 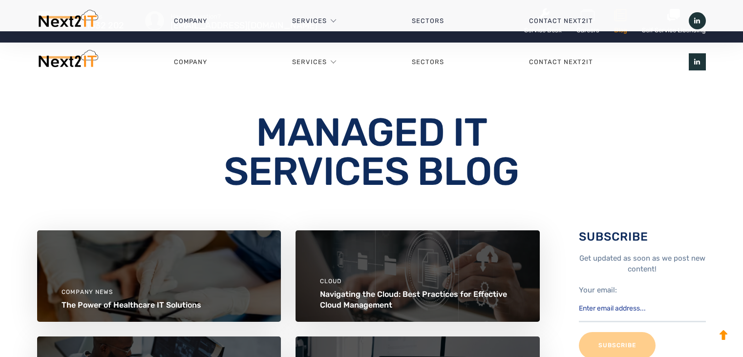 I want to click on a: Cloud, so click(x=331, y=281).